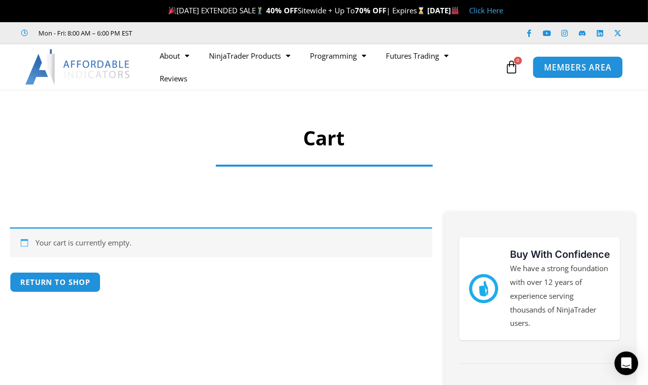 The width and height of the screenshot is (648, 385). What do you see at coordinates (282, 10) in the screenshot?
I see `strong: 40% OFF` at bounding box center [282, 10].